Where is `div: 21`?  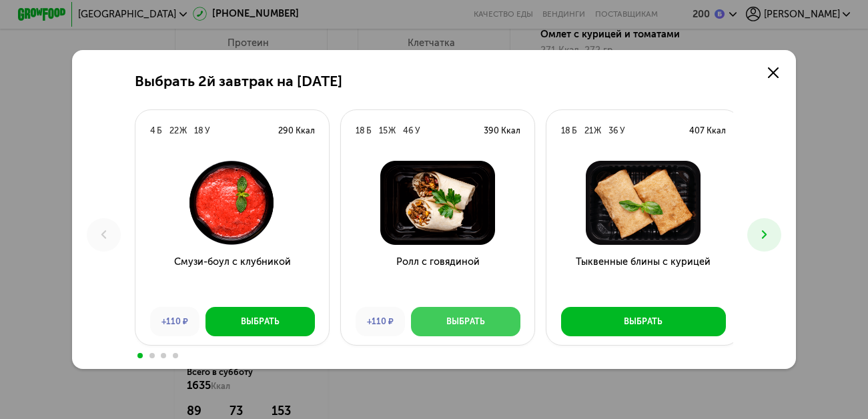
div: 21 is located at coordinates (588, 131).